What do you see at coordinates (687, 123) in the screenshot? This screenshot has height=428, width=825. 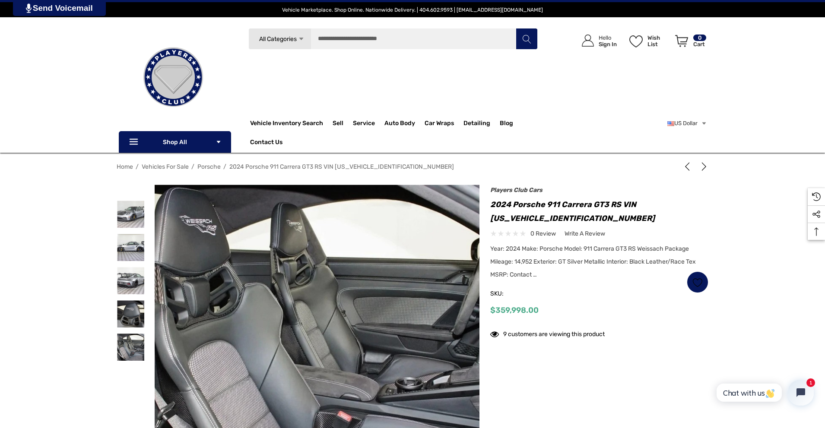 I see `a: USD` at bounding box center [687, 123].